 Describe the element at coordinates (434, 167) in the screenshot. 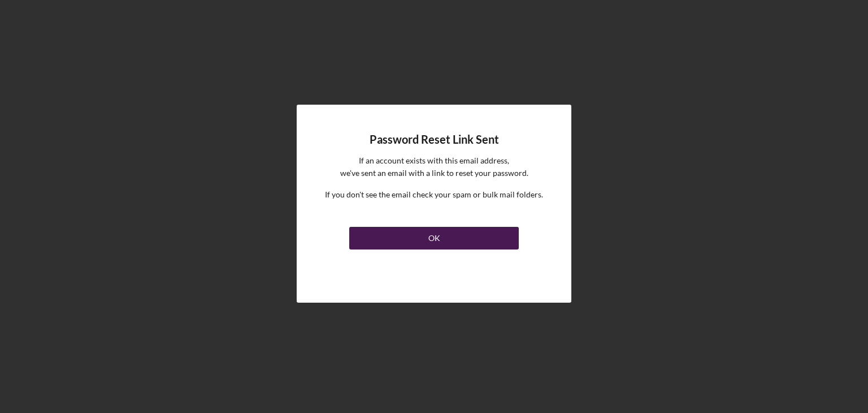

I see `p: If an account exists with this email address, we've sent an email with a link to reset your passw...` at that location.